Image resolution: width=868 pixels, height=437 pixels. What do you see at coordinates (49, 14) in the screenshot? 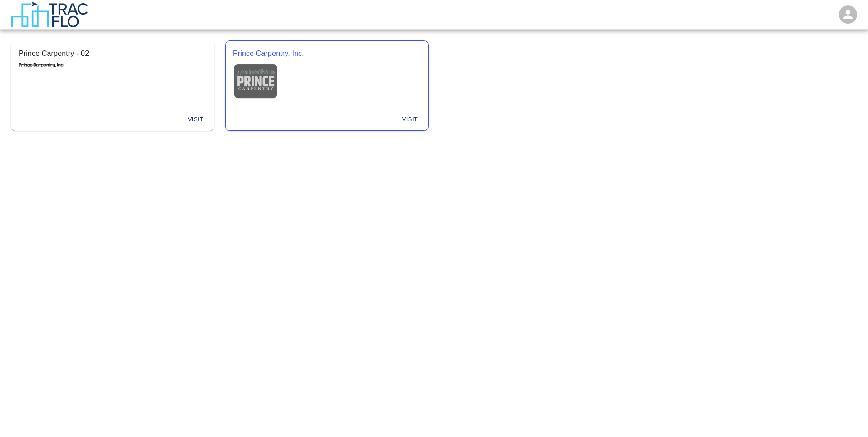
I see `img: TracFlo Logo` at bounding box center [49, 14].